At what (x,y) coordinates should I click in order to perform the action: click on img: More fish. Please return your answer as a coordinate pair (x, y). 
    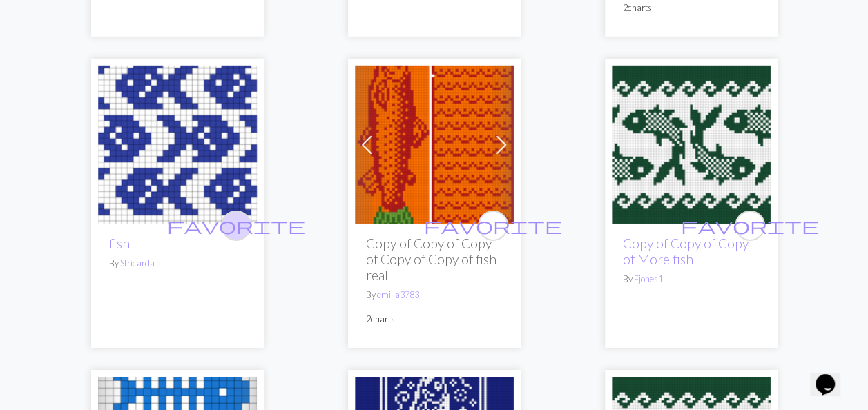
    Looking at the image, I should click on (691, 145).